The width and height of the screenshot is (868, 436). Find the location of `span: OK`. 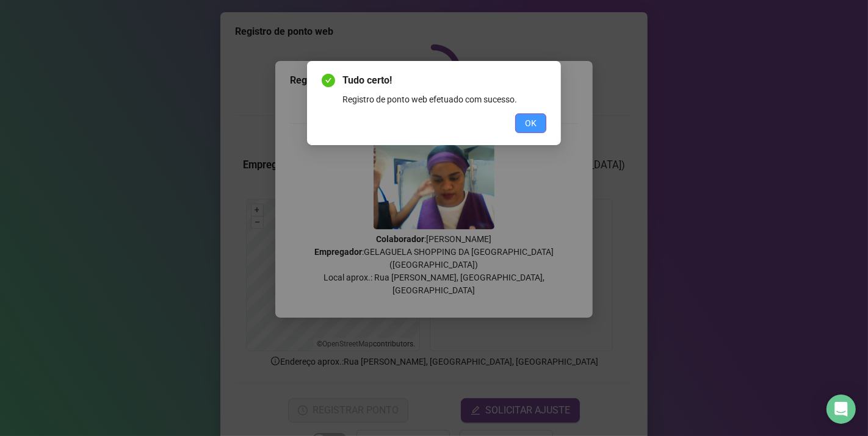

span: OK is located at coordinates (530, 123).